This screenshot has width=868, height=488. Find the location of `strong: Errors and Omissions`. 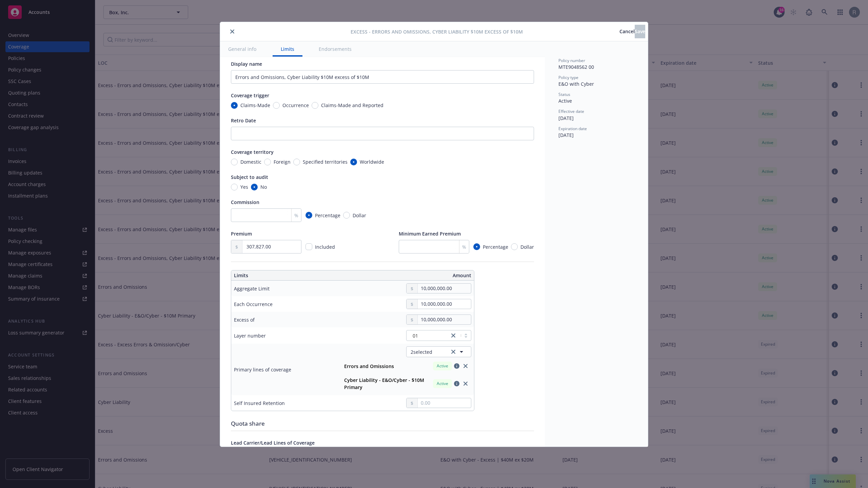

strong: Errors and Omissions is located at coordinates (369, 366).